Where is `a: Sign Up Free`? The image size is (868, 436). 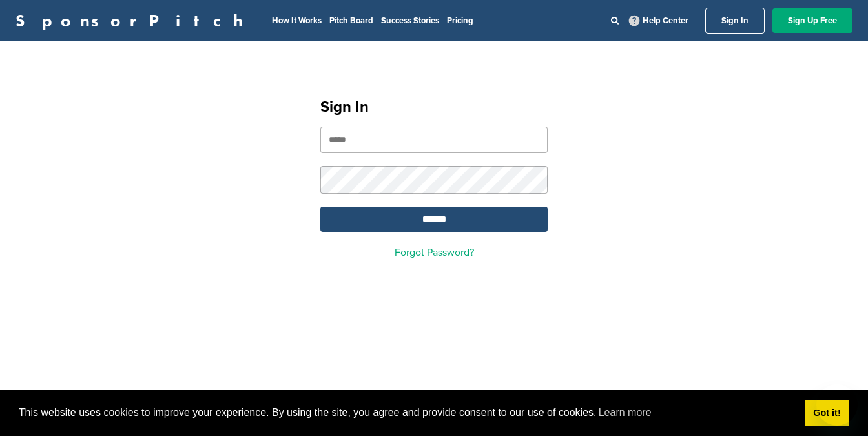 a: Sign Up Free is located at coordinates (813, 20).